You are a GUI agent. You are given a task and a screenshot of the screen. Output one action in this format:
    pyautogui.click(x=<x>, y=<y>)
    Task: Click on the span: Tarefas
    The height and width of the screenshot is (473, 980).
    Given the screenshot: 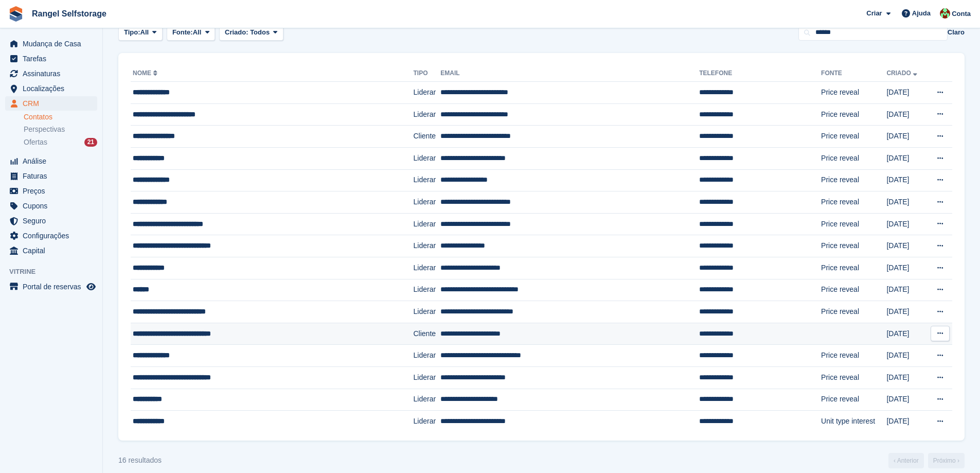 What is the action you would take?
    pyautogui.click(x=53, y=59)
    